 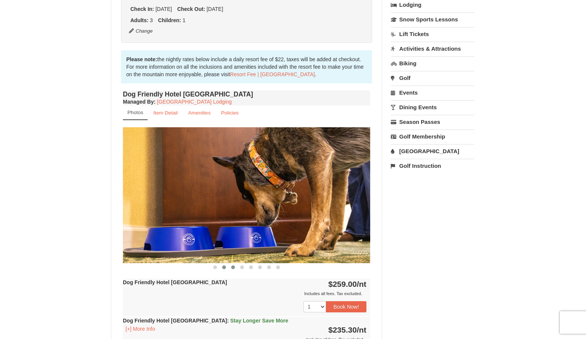 I want to click on small: Policies, so click(x=230, y=112).